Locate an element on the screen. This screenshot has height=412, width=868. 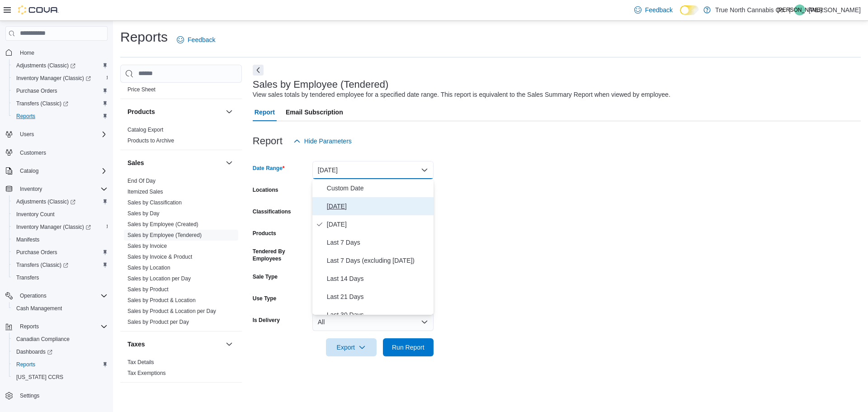
div: Select listbox is located at coordinates (373, 247).